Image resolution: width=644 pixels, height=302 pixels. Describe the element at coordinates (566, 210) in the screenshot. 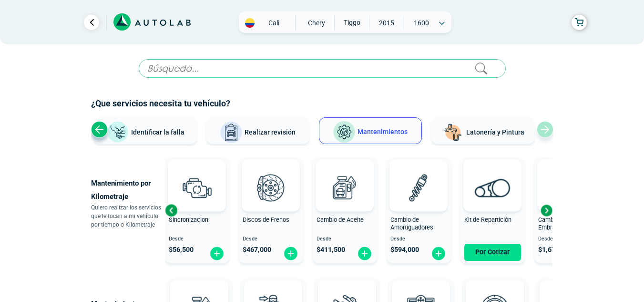

I see `button: Cambio de Kit de Embrague Desde $1,670,000` at that location.